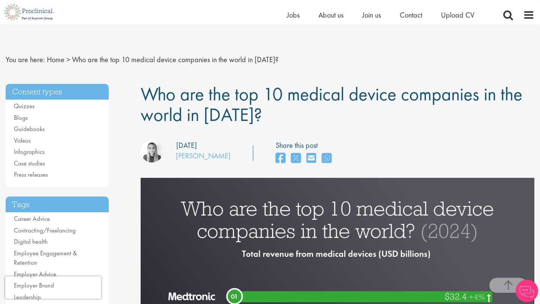 The width and height of the screenshot is (540, 304). I want to click on a: Contact, so click(411, 15).